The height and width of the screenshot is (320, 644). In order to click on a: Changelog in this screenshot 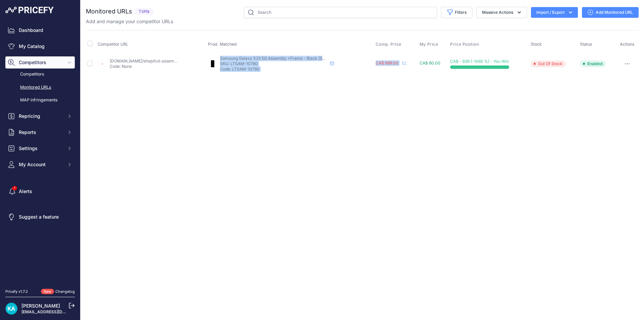, I will do `click(65, 291)`.